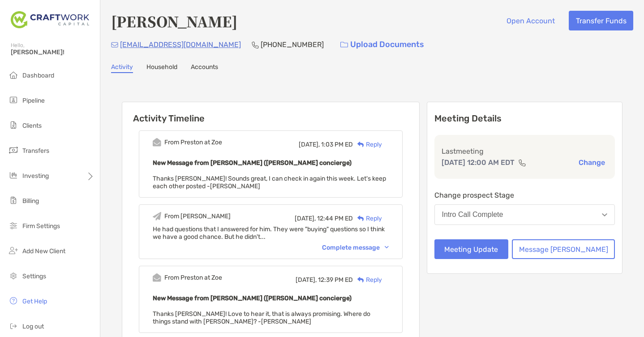 Image resolution: width=644 pixels, height=337 pixels. I want to click on span: Billing, so click(30, 201).